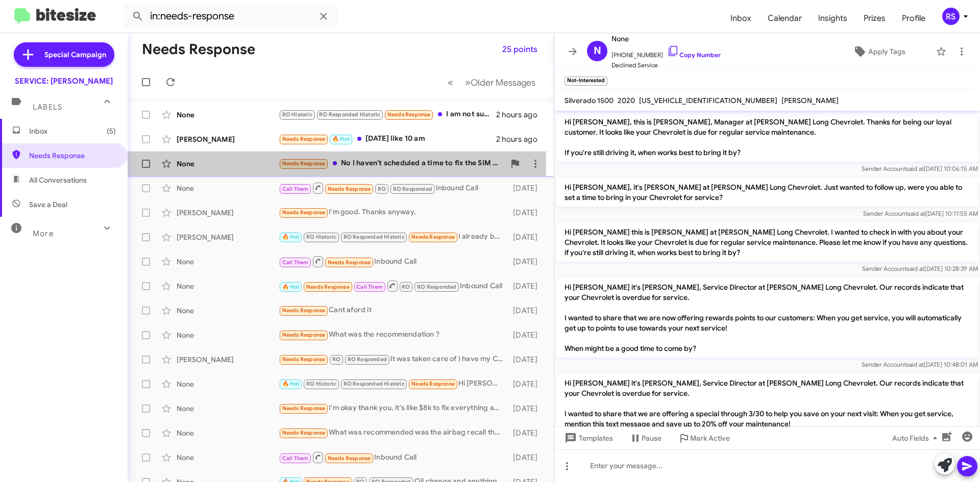 This screenshot has height=482, width=980. I want to click on a: Copy Number, so click(694, 55).